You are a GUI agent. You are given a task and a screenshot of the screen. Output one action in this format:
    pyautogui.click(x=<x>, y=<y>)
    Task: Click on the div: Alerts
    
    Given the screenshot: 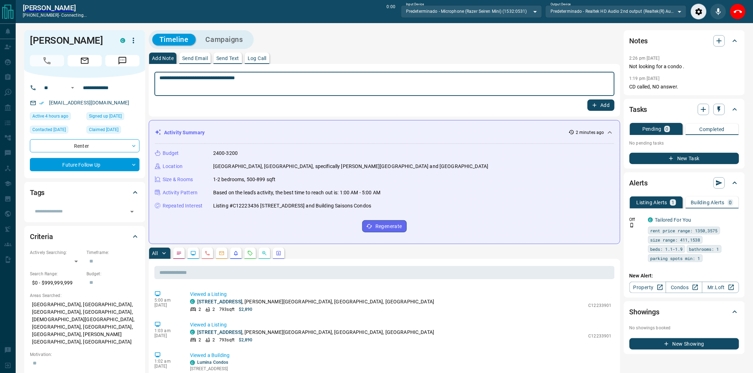 What is the action you would take?
    pyautogui.click(x=684, y=183)
    